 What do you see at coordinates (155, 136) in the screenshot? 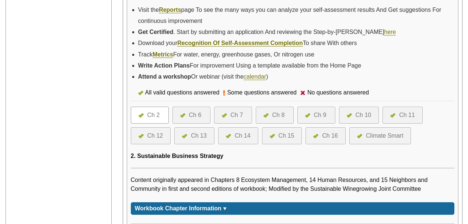
I see `div: Ch 12` at bounding box center [155, 136].